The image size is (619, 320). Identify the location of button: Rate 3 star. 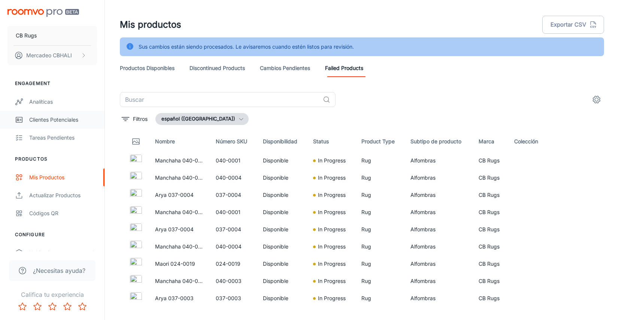
(52, 307).